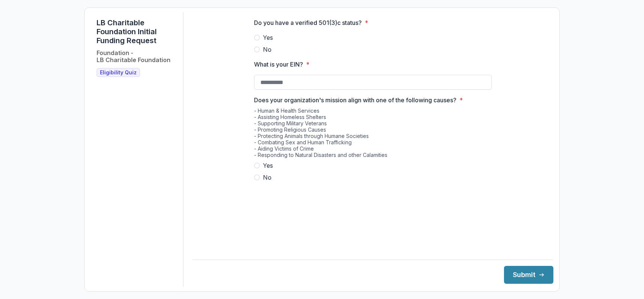  What do you see at coordinates (529, 275) in the screenshot?
I see `button: Submit` at bounding box center [529, 275].